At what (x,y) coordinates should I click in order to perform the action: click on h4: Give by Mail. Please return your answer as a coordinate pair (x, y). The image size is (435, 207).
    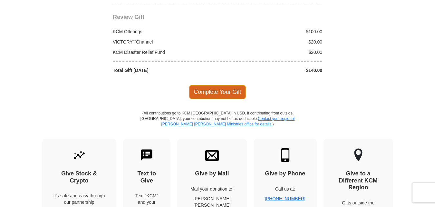
    Looking at the image, I should click on (212, 174).